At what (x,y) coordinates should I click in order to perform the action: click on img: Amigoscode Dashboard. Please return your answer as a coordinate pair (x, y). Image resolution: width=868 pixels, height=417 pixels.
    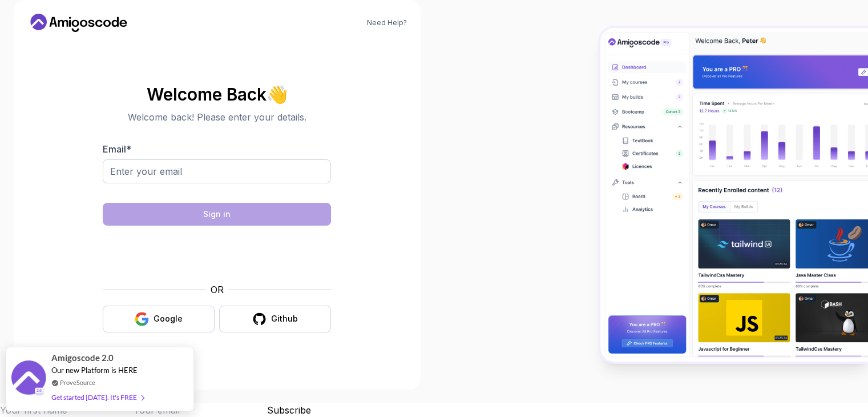
    Looking at the image, I should click on (734, 195).